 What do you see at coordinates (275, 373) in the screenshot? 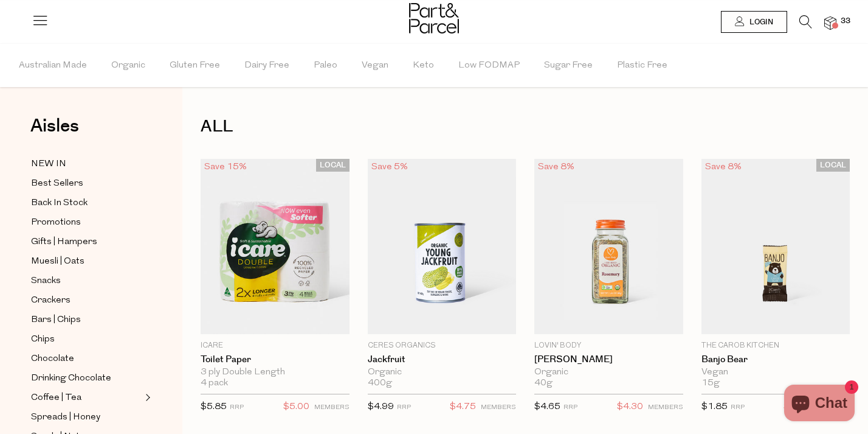
I see `div: 3 ply Double Length` at bounding box center [275, 373].